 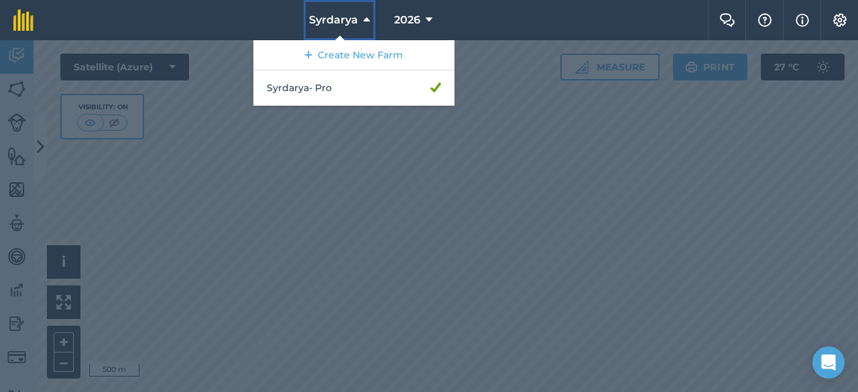 What do you see at coordinates (764, 20) in the screenshot?
I see `img: A question mark icon` at bounding box center [764, 20].